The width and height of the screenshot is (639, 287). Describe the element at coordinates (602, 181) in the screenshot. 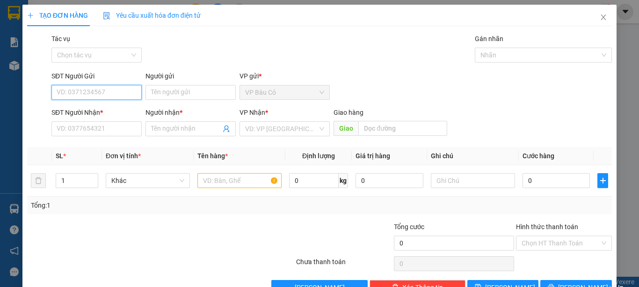

I see `button: plus` at that location.